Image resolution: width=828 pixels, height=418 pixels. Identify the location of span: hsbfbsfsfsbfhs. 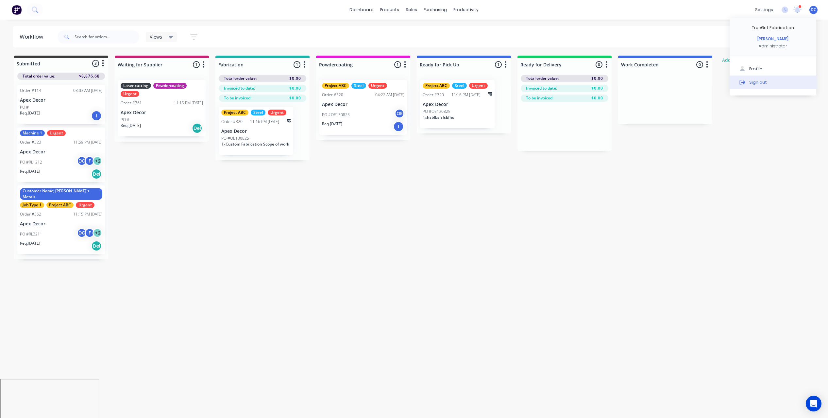
(440, 117).